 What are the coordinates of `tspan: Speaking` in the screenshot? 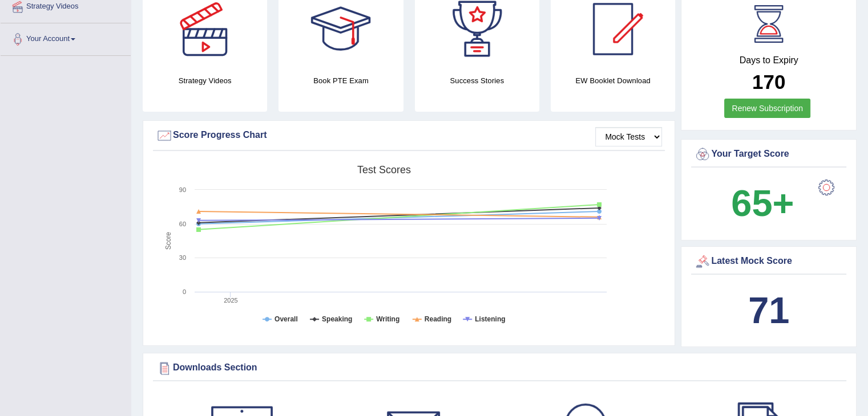 It's located at (337, 319).